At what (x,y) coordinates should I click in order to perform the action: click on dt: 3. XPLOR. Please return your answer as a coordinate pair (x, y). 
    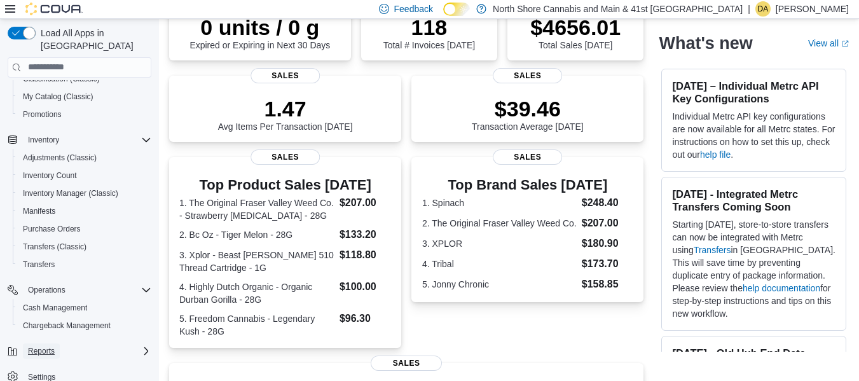
    Looking at the image, I should click on (499, 243).